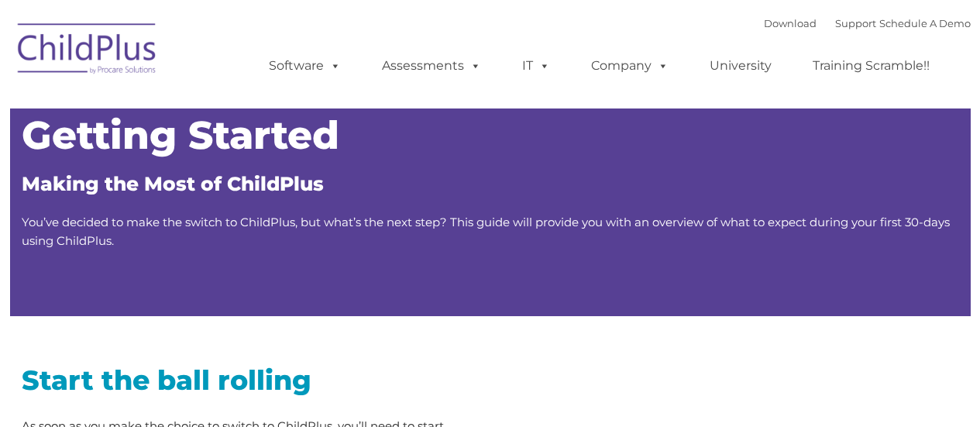 The width and height of the screenshot is (980, 427). What do you see at coordinates (486, 231) in the screenshot?
I see `span: You’ve decided to make the switch to ChildPlus, but what’s the next step? This guide will provide...` at bounding box center [486, 231].